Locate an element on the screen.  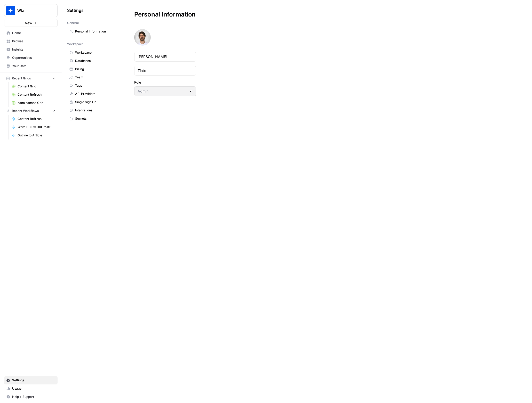
span: Secrets is located at coordinates (96, 118).